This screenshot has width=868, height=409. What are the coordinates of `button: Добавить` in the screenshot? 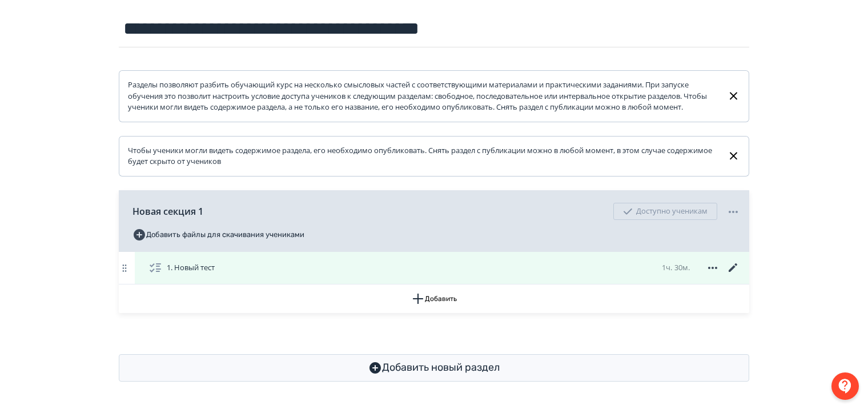 It's located at (434, 299).